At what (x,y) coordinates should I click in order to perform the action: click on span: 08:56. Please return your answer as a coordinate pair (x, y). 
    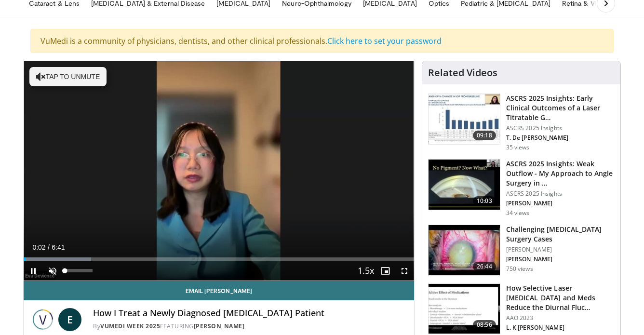
    Looking at the image, I should click on (484, 325).